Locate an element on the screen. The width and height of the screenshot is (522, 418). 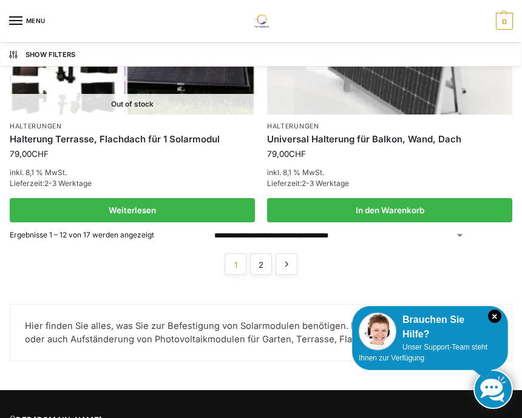
i: Schließen is located at coordinates (494, 317).